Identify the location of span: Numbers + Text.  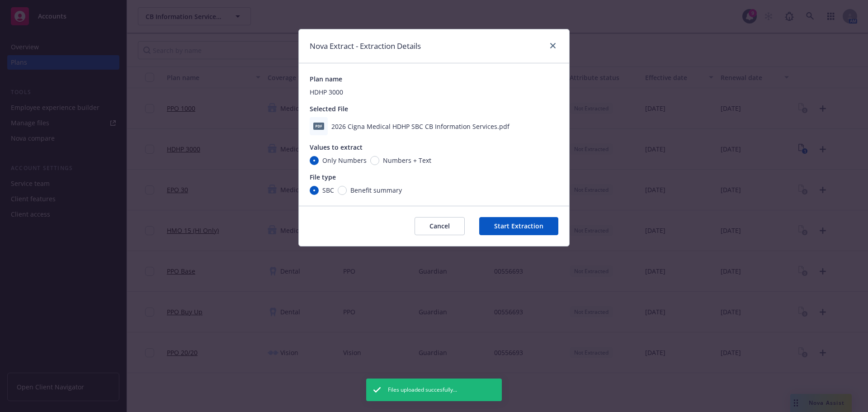
(407, 160).